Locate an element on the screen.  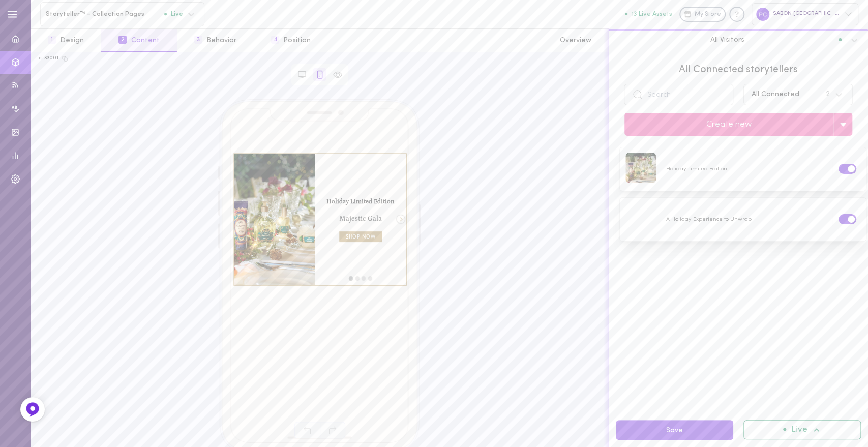
button: Overview is located at coordinates (575, 40).